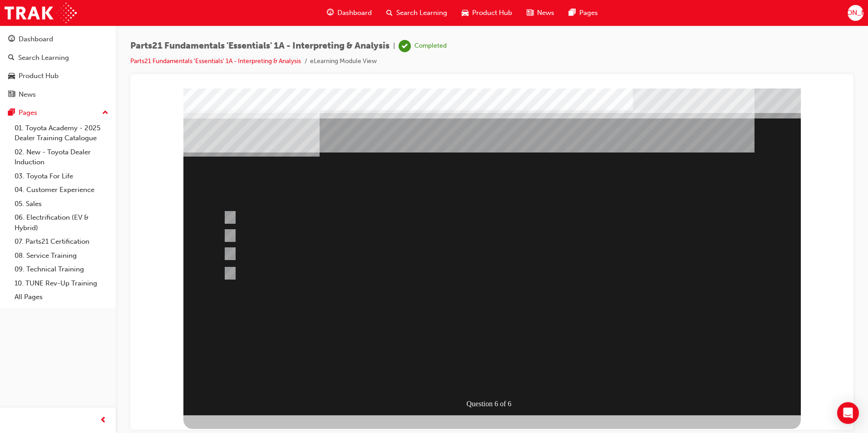 The width and height of the screenshot is (868, 433). What do you see at coordinates (61, 133) in the screenshot?
I see `a: 01. Toyota Academy - 2025 Dealer Training Catalogue` at bounding box center [61, 133].